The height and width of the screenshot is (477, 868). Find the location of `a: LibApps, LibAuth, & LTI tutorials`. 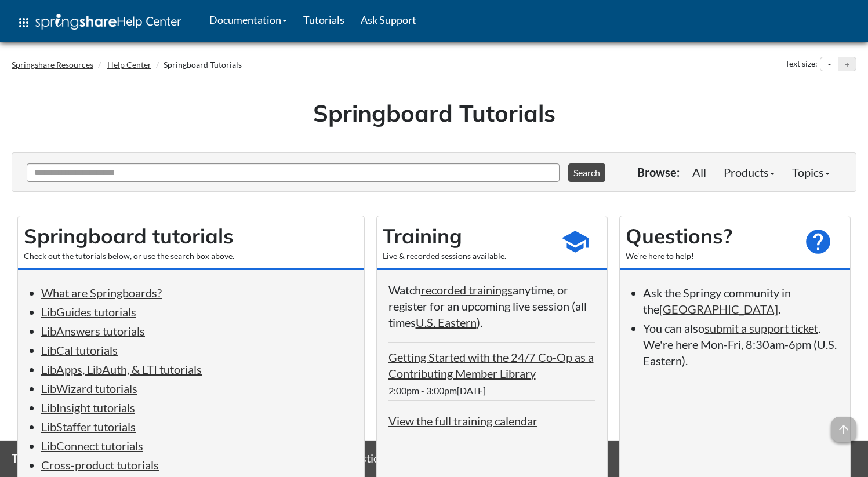

a: LibApps, LibAuth, & LTI tutorials is located at coordinates (121, 369).